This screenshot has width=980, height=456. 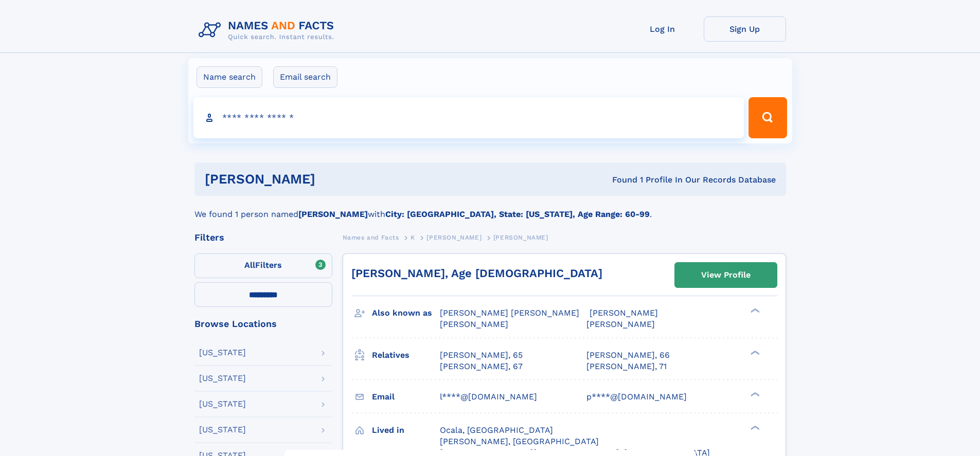 I want to click on div: We found 1 person named with ., so click(x=490, y=208).